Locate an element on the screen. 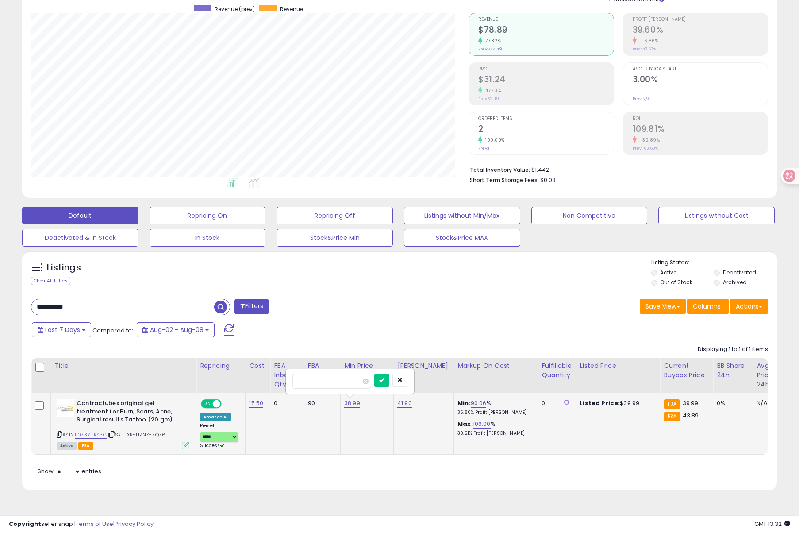 This screenshot has width=799, height=533. h2: $78.89 is located at coordinates (546, 31).